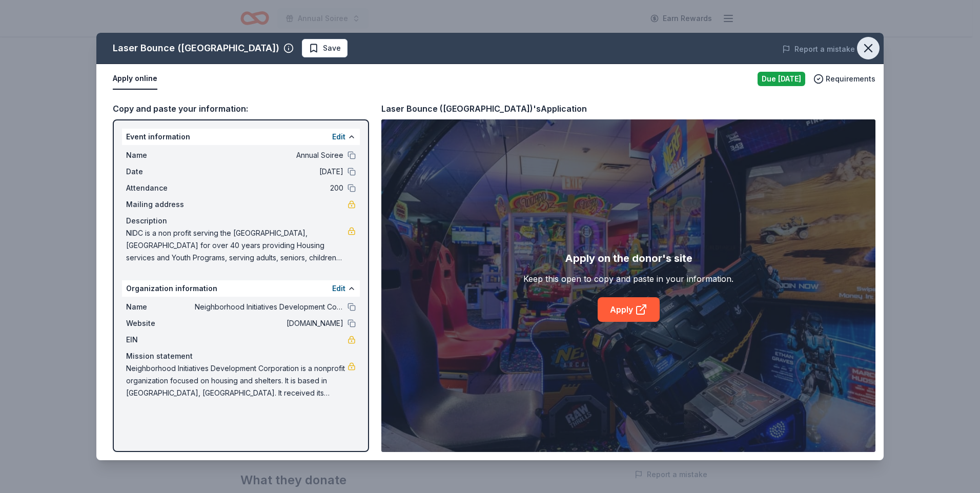 The image size is (980, 493). I want to click on div: Organization information, so click(241, 288).